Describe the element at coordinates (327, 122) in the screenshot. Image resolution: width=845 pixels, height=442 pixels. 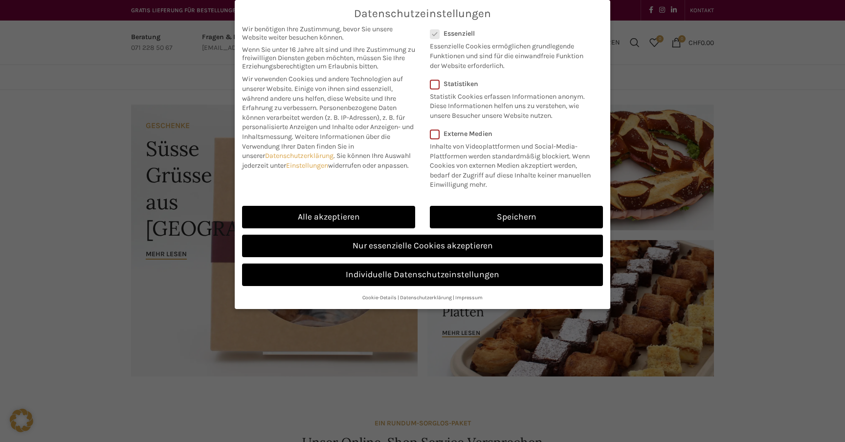
I see `span: Personenbezogene Daten können verarbeitet werden (z. B. IP-Adressen), z. B. für personalisierte A...` at that location.